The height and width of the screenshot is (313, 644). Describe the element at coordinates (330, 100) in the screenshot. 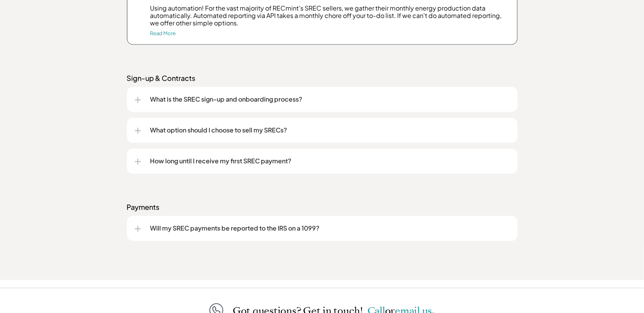

I see `p: What is the SREC sign-up and onboarding process?` at that location.